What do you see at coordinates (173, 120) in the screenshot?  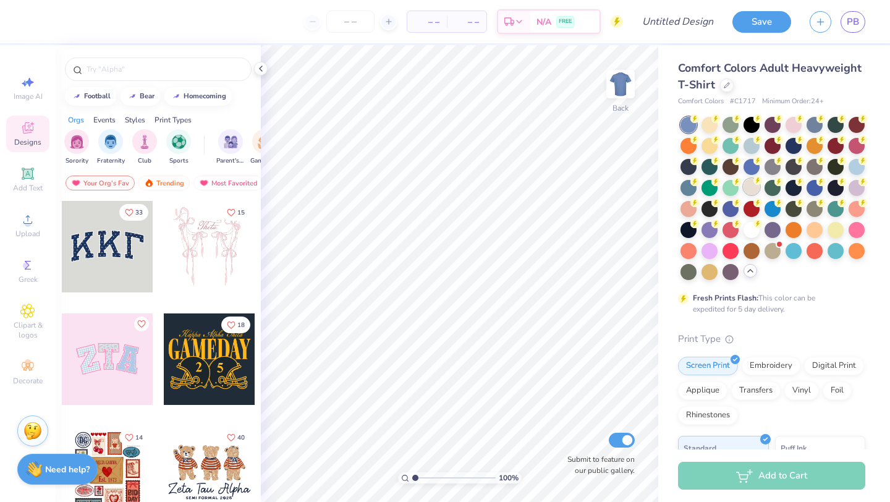 I see `div: Print Types` at bounding box center [173, 120].